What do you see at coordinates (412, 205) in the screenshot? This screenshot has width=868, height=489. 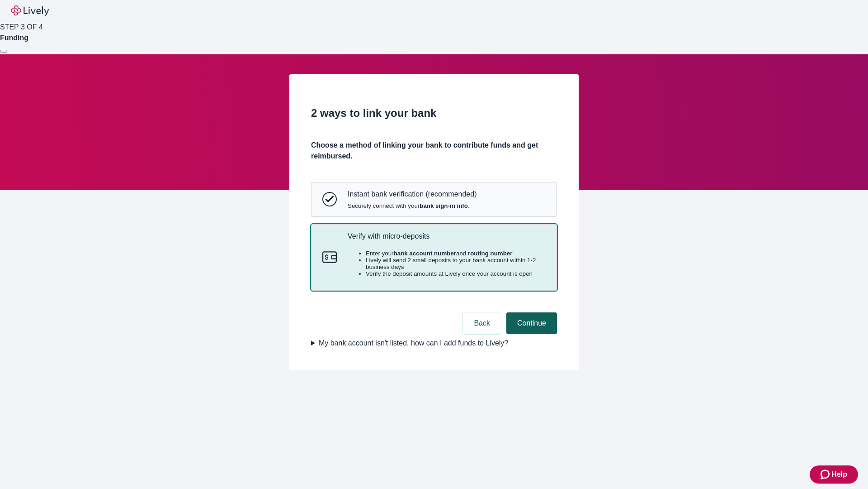 I see `span: Securely connect with your .` at bounding box center [412, 205].